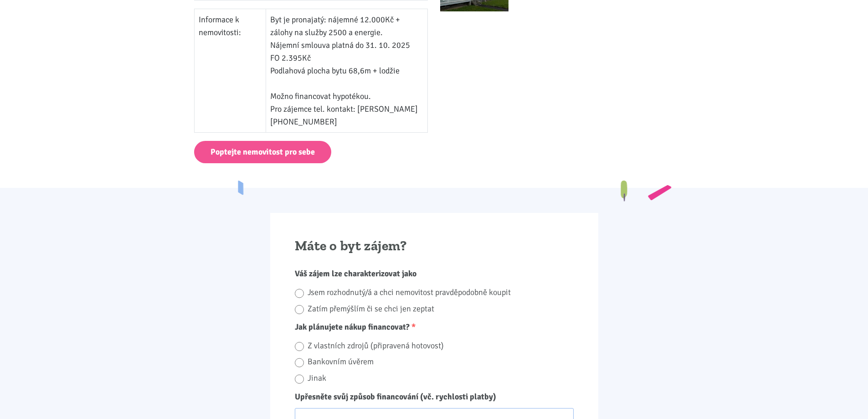 This screenshot has height=419, width=868. What do you see at coordinates (441, 345) in the screenshot?
I see `label: Z vlastních zdrojů (připravená hotovost)` at bounding box center [441, 345].